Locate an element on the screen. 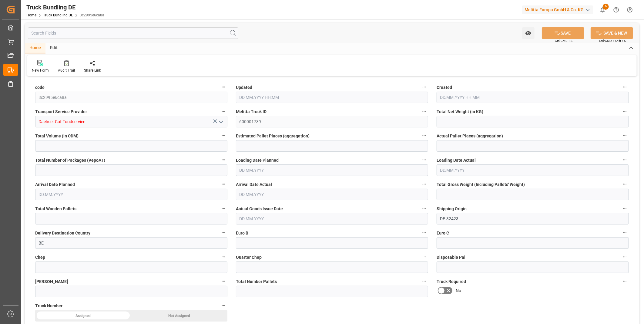  button: Total Gross Weight (Including Pallets' Weight) is located at coordinates (625, 184).